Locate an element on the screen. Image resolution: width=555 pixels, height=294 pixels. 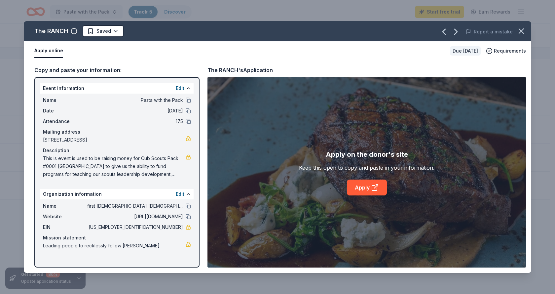
span: Website is located at coordinates (65, 216).